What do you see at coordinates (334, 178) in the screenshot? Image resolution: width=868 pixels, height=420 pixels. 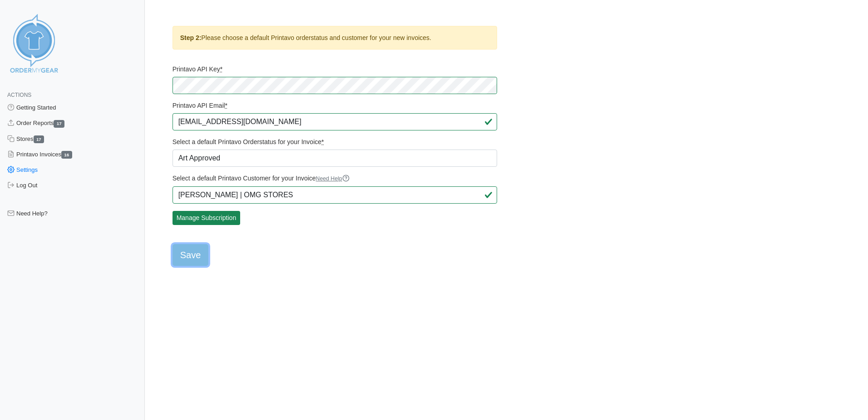 I see `label: Select a default Printavo Customer for your Invoice` at bounding box center [334, 178].